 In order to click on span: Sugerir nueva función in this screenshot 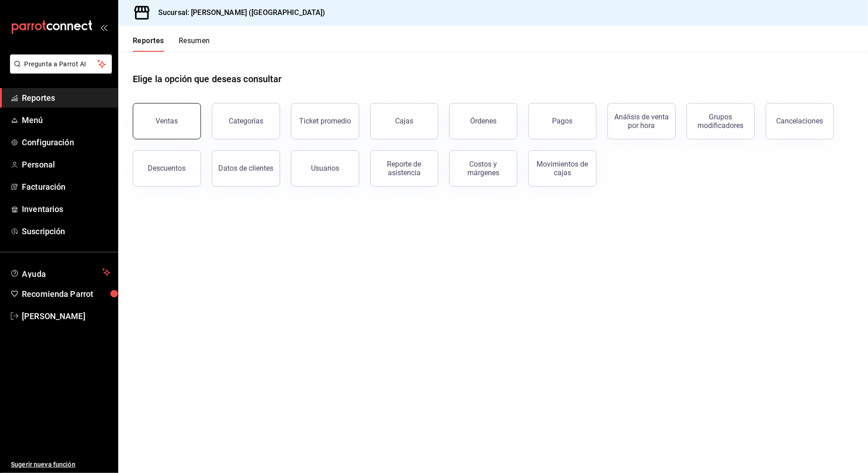, I will do `click(61, 464)`.